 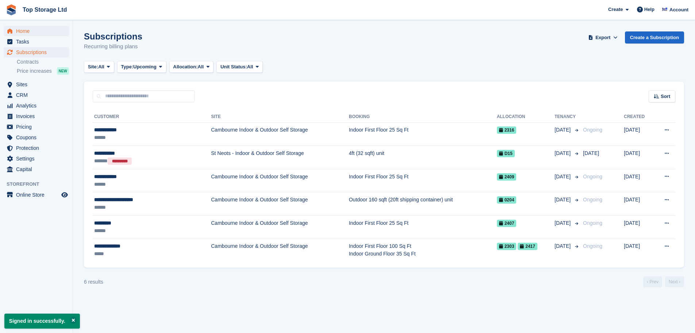 I want to click on span: Subscriptions, so click(x=38, y=52).